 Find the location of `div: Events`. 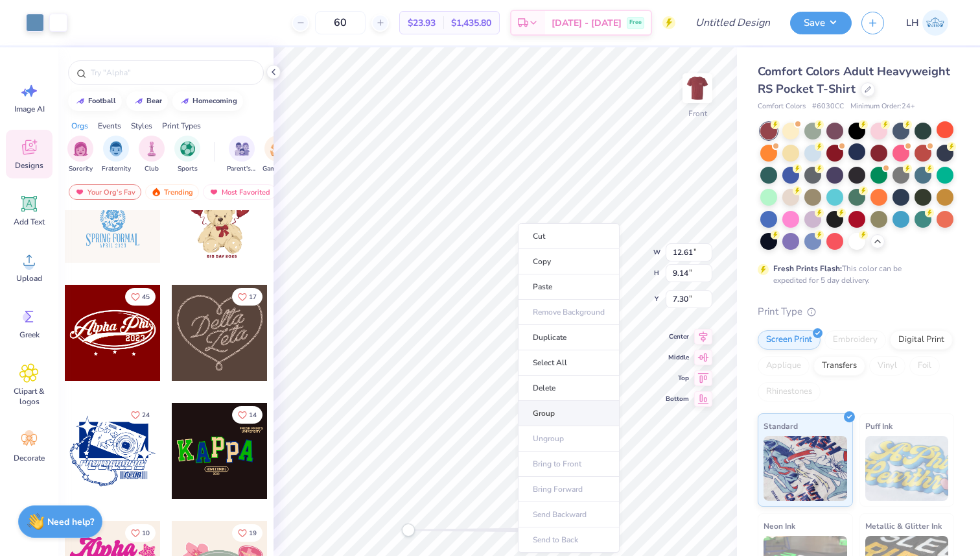

div: Events is located at coordinates (110, 126).